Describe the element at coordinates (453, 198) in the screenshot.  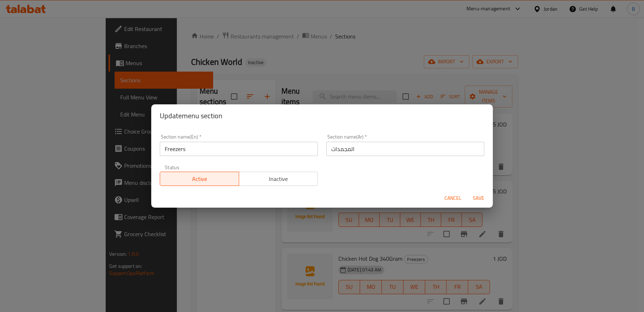
I see `button: Cancel` at that location.